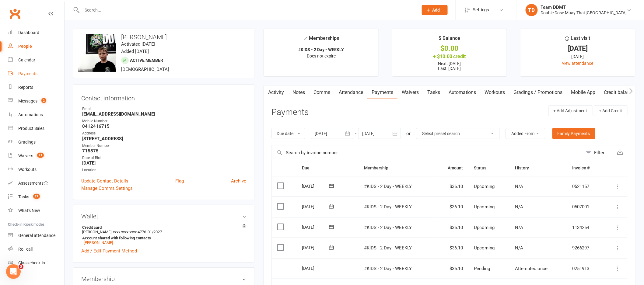  What do you see at coordinates (247, 10) in the screenshot?
I see `input: Search...` at bounding box center [247, 10].